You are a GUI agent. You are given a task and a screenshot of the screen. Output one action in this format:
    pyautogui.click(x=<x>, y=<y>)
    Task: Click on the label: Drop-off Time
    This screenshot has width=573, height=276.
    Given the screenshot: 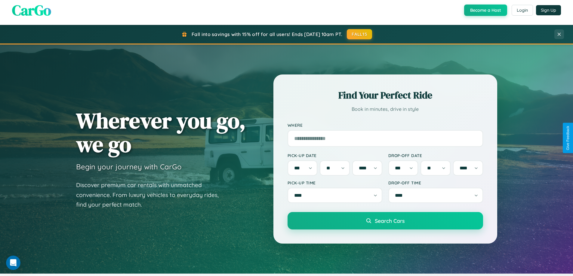 What is the action you would take?
    pyautogui.click(x=436, y=183)
    